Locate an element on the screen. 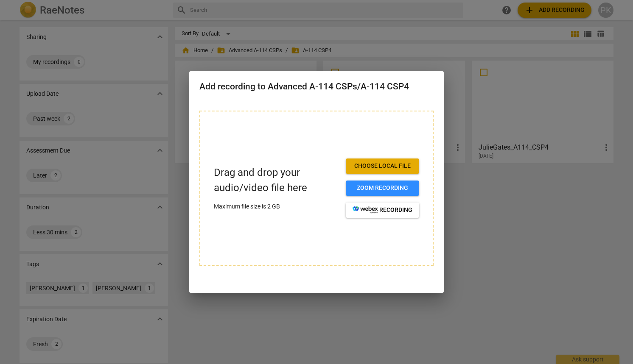 Image resolution: width=633 pixels, height=364 pixels. h2: Add recording to Advanced A-114 CSPs/A-114 CSP4 is located at coordinates (316, 86).